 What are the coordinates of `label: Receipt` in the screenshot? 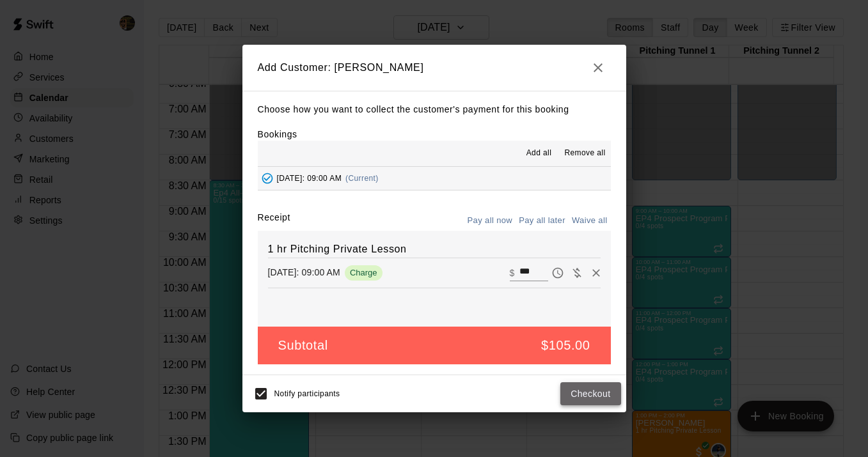 It's located at (274, 221).